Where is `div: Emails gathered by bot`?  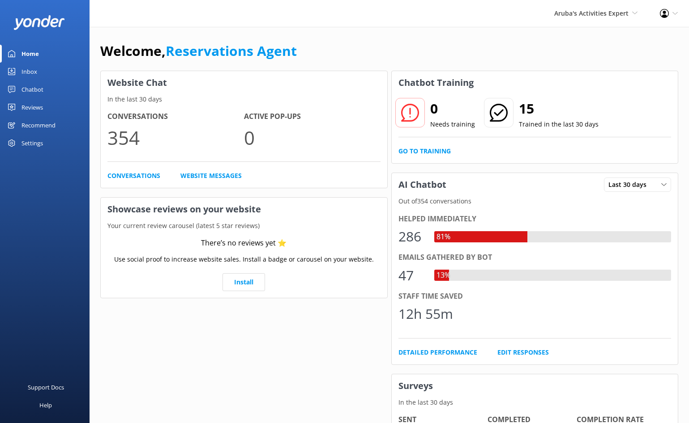 div: Emails gathered by bot is located at coordinates (535, 258).